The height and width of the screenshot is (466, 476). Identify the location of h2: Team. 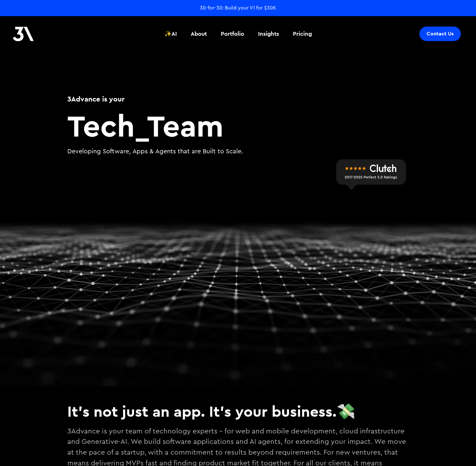
(238, 126).